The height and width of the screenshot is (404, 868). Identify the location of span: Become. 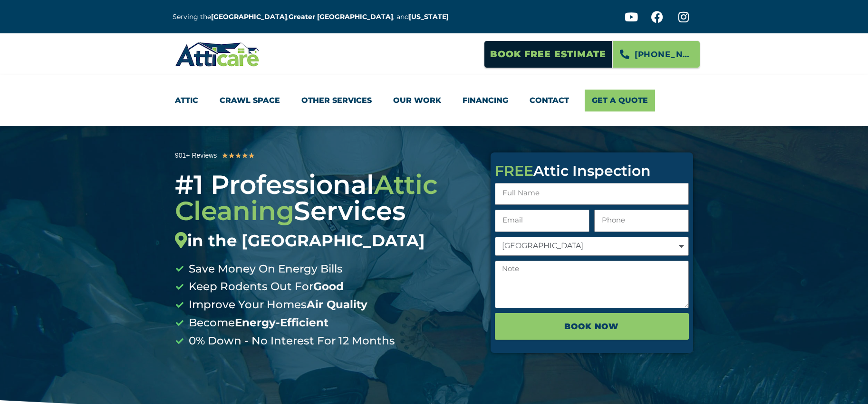
(257, 323).